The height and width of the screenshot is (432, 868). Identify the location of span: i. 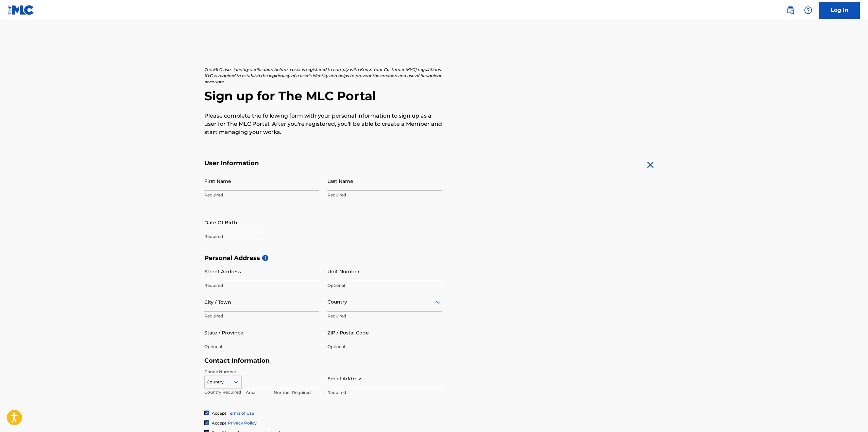
(265, 258).